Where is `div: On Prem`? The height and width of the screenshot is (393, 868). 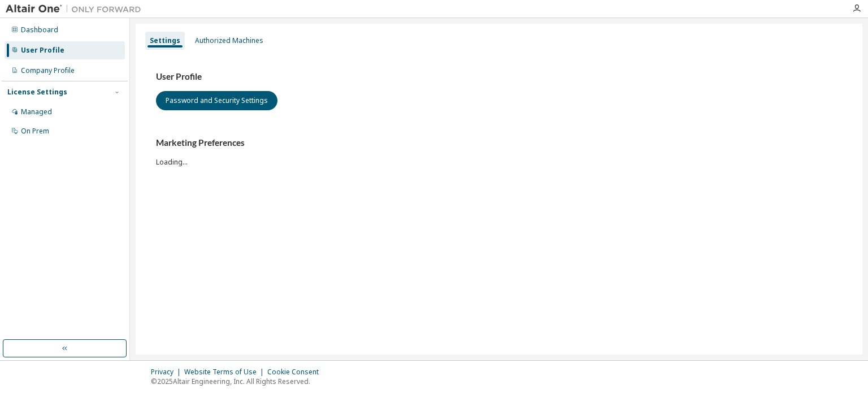 div: On Prem is located at coordinates (35, 131).